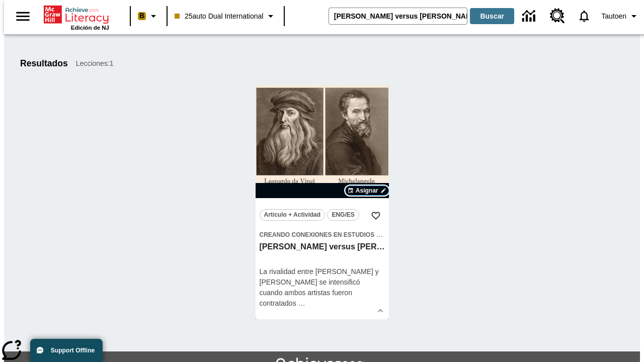 The width and height of the screenshot is (644, 362). I want to click on span: B, so click(142, 16).